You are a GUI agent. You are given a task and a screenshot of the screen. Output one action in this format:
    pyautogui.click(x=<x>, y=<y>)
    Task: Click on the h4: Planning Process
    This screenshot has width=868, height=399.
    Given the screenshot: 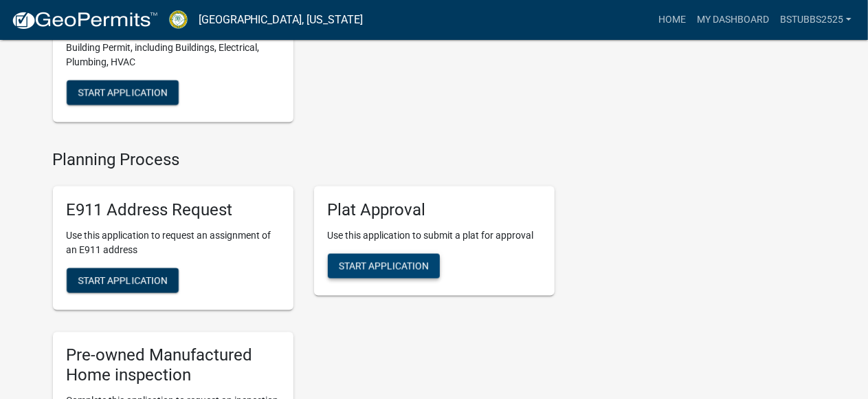 What is the action you would take?
    pyautogui.click(x=303, y=160)
    